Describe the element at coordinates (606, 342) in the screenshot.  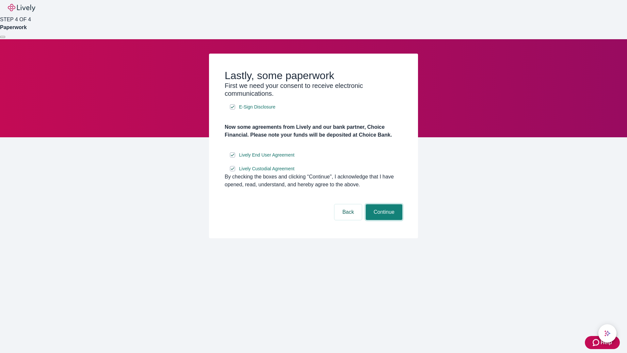
I see `span: Help` at that location.